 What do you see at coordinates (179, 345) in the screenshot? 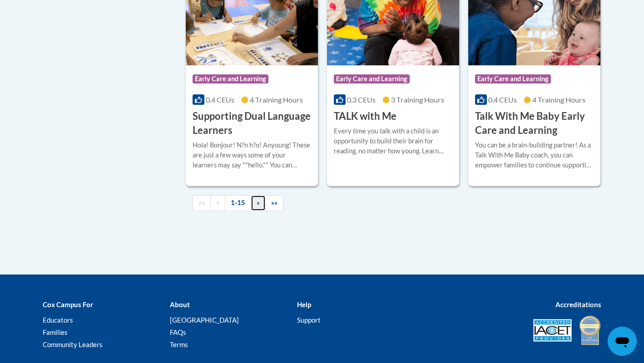
I see `a: Terms` at bounding box center [179, 345].